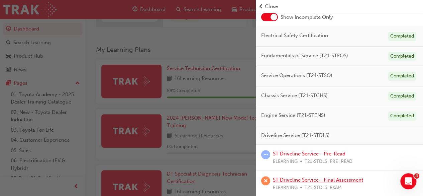 Image resolution: width=423 pixels, height=196 pixels. I want to click on a: ST Driveline Service - Pre-Read, so click(309, 154).